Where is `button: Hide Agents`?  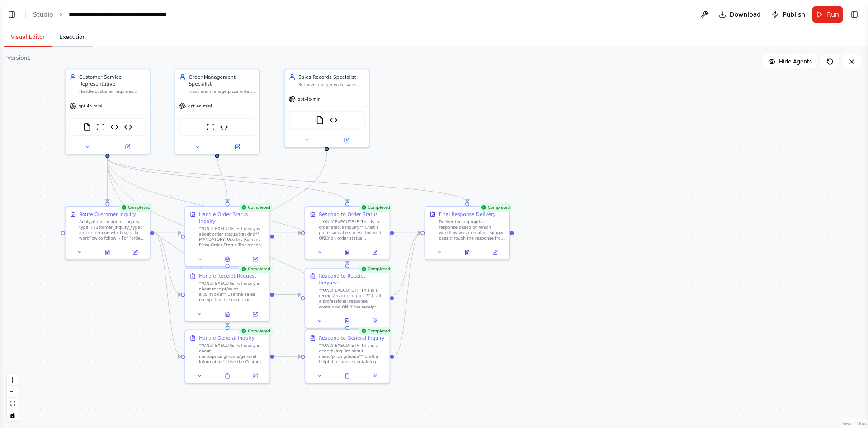
button: Hide Agents is located at coordinates (790, 62).